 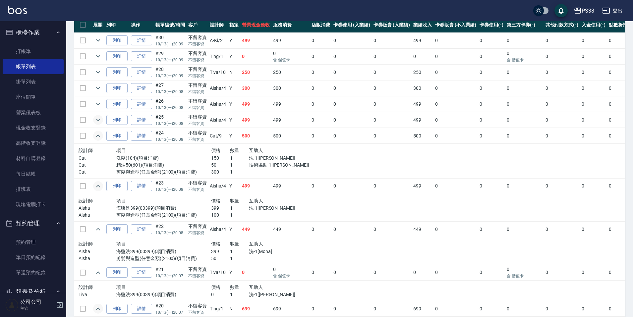 What do you see at coordinates (170, 120) in the screenshot?
I see `td: #25` at bounding box center [170, 120].